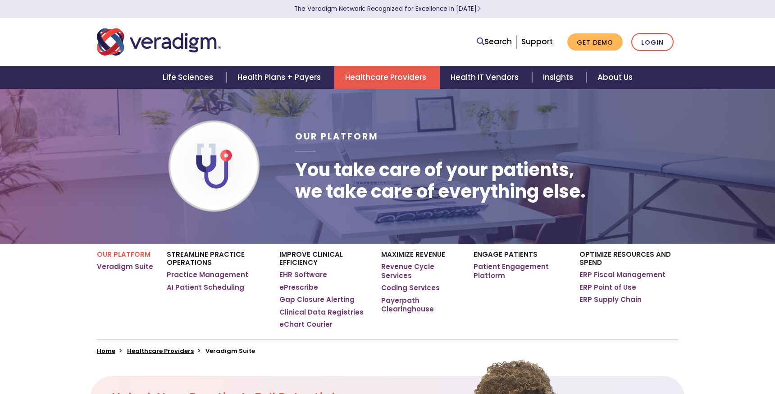 This screenshot has height=394, width=775. Describe the element at coordinates (623, 275) in the screenshot. I see `a: ERP Fiscal Management` at that location.